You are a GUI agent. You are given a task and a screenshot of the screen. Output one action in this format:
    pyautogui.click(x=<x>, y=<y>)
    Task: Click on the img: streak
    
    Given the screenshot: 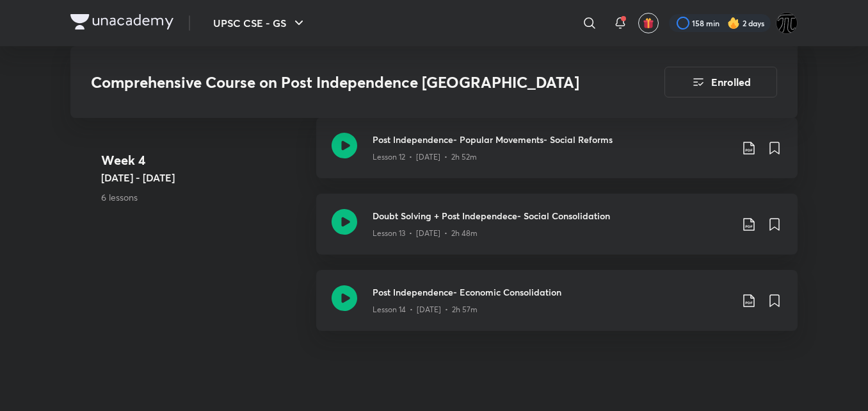 What is the action you would take?
    pyautogui.click(x=734, y=23)
    